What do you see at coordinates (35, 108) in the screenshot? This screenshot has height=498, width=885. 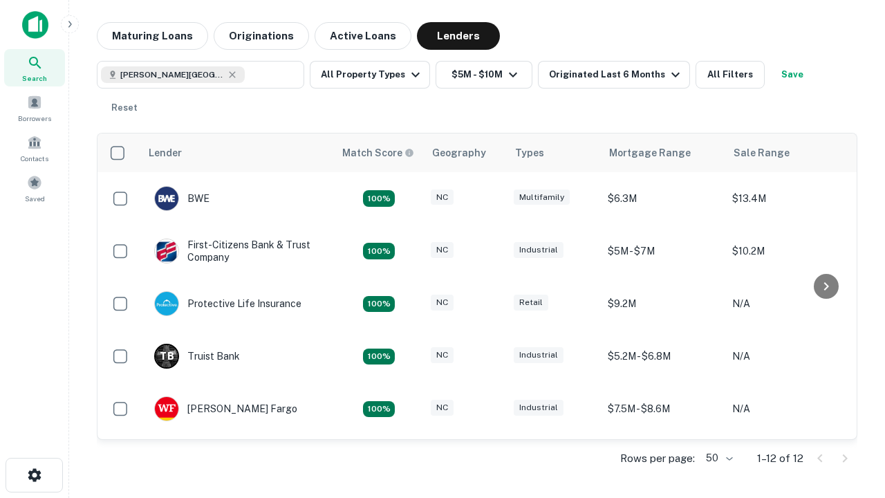 I see `div: Borrowers` at bounding box center [35, 108].